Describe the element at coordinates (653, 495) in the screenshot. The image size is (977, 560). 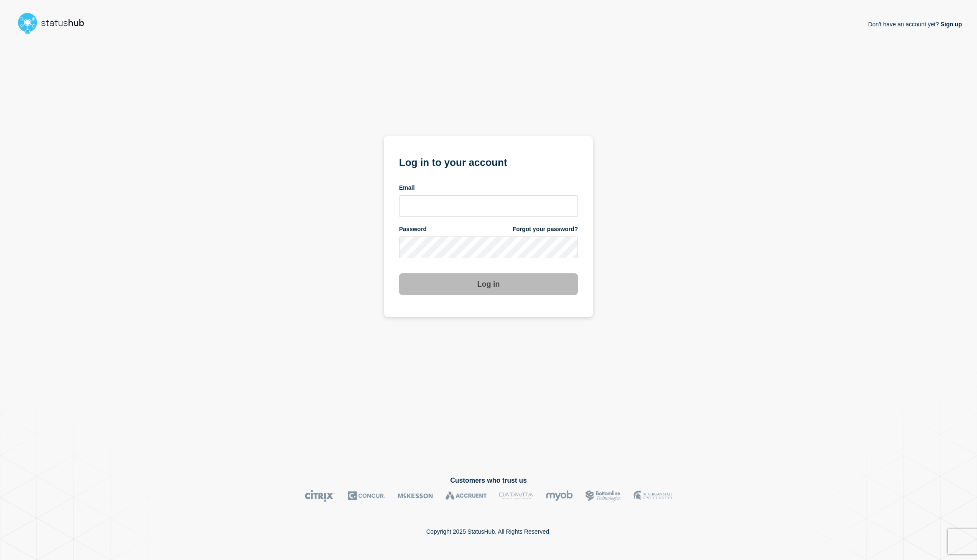
I see `img: MSU logo` at that location.